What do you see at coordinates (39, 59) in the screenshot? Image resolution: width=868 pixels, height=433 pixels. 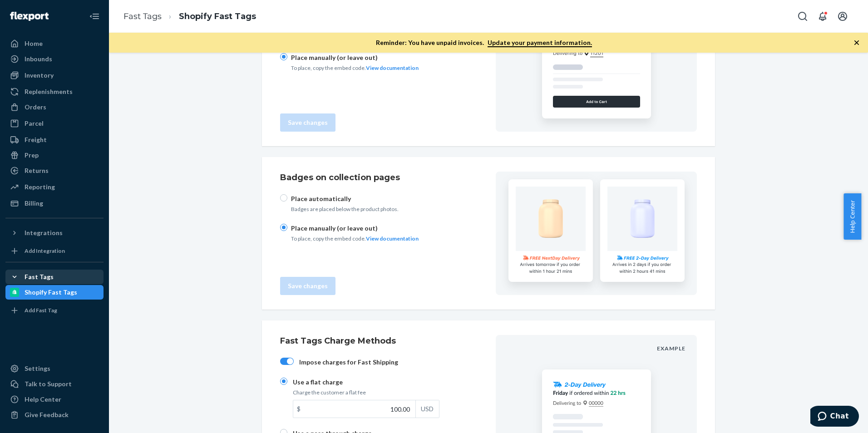 I see `div: Inbounds` at bounding box center [39, 59].